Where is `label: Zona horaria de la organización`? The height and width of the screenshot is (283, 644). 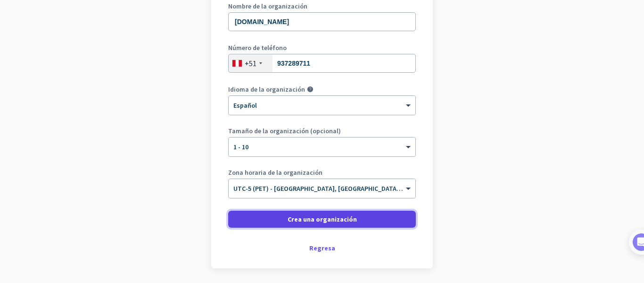
label: Zona horaria de la organización is located at coordinates (322, 172).